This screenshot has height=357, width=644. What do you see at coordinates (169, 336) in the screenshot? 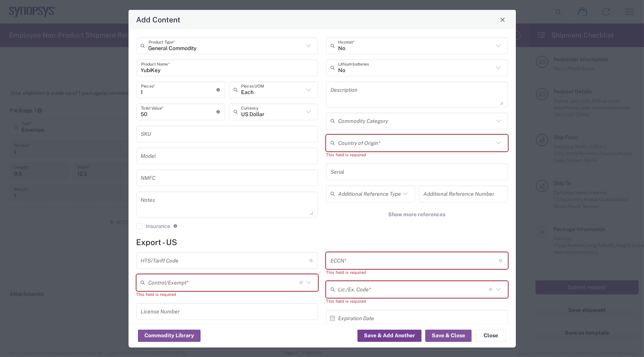
I see `button: Commodity Library` at bounding box center [169, 336].